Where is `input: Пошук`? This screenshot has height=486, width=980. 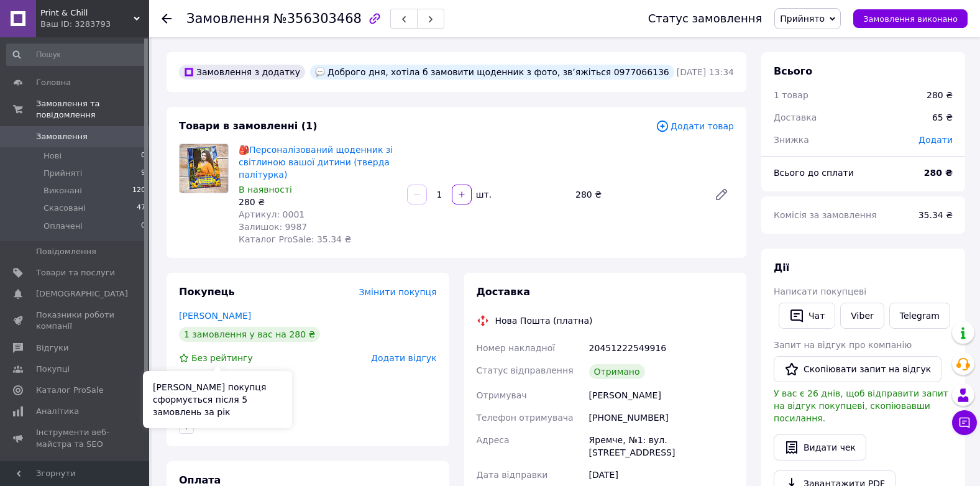
input: Пошук is located at coordinates (77, 55).